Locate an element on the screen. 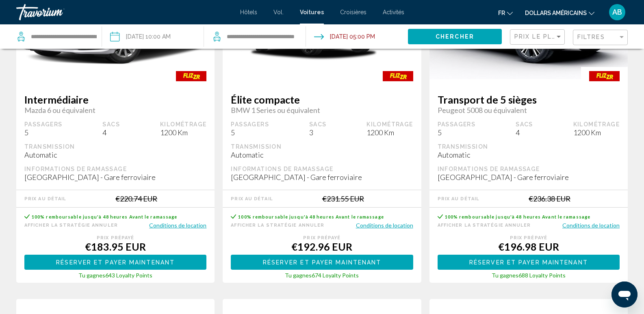  mat-select: Sort by is located at coordinates (538, 37).